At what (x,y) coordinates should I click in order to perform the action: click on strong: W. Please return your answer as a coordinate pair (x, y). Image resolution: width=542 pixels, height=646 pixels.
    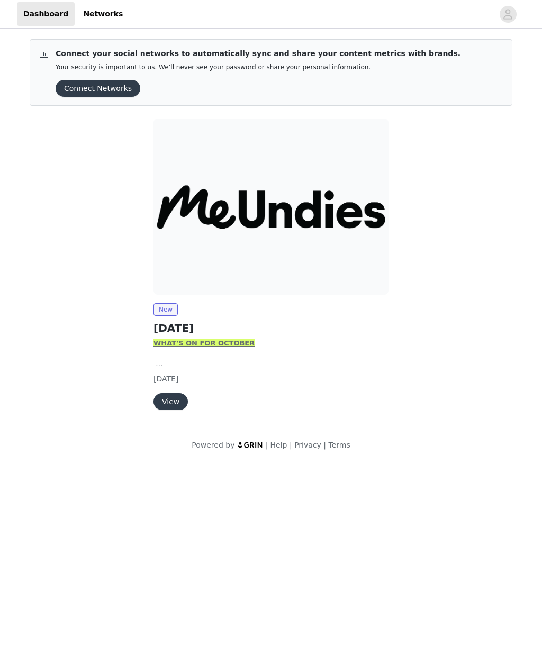
    Looking at the image, I should click on (157, 343).